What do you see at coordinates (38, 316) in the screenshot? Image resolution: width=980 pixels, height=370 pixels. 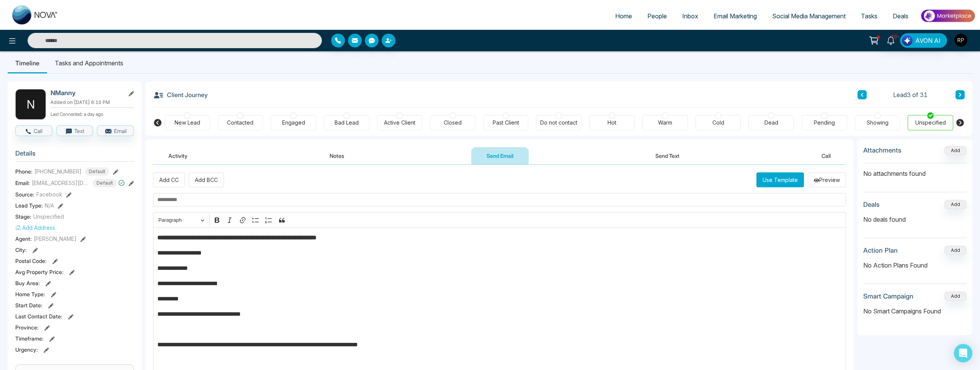 I see `span: Last Contact Date :` at bounding box center [38, 316].